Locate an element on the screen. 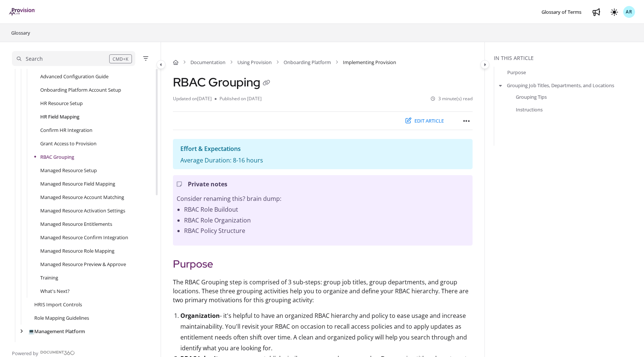 The height and width of the screenshot is (357, 644). button: Search is located at coordinates (73, 58).